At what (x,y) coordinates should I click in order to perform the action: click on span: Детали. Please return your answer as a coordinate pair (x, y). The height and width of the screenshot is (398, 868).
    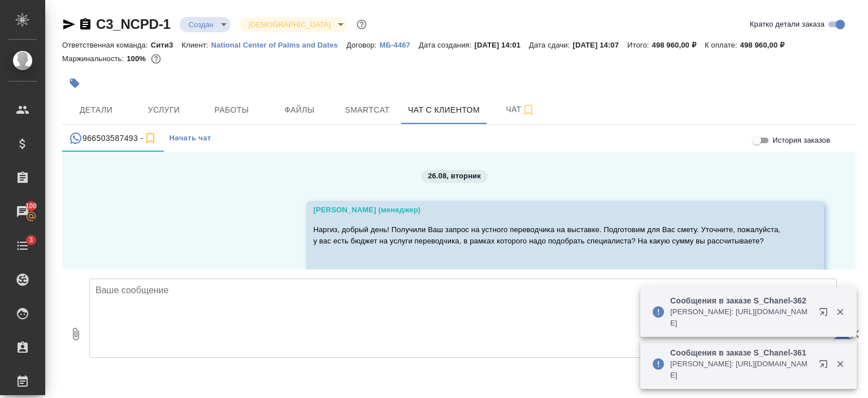
    Looking at the image, I should click on (96, 109).